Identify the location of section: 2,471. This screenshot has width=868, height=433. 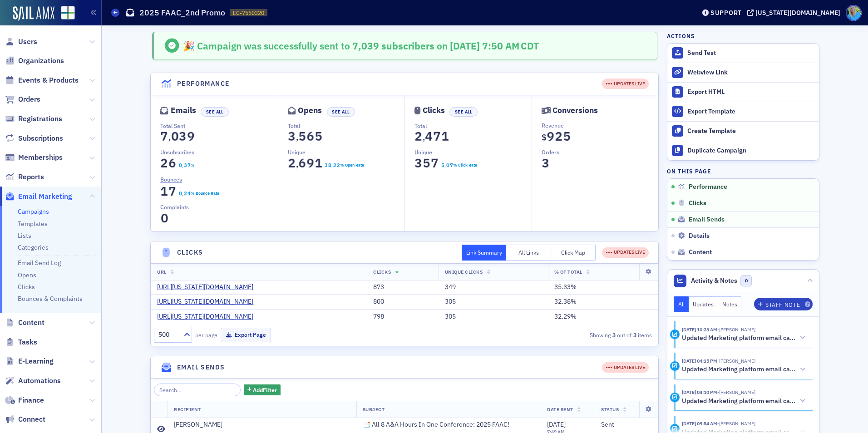
(432, 136).